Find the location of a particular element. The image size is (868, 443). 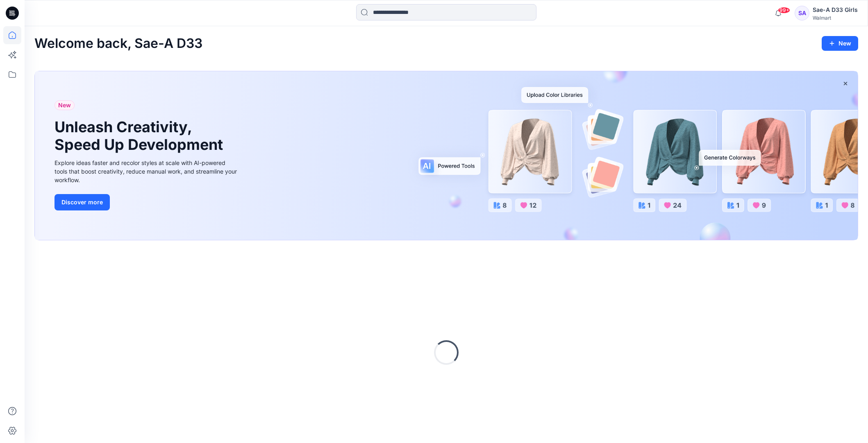

div: Walmart is located at coordinates (835, 18).